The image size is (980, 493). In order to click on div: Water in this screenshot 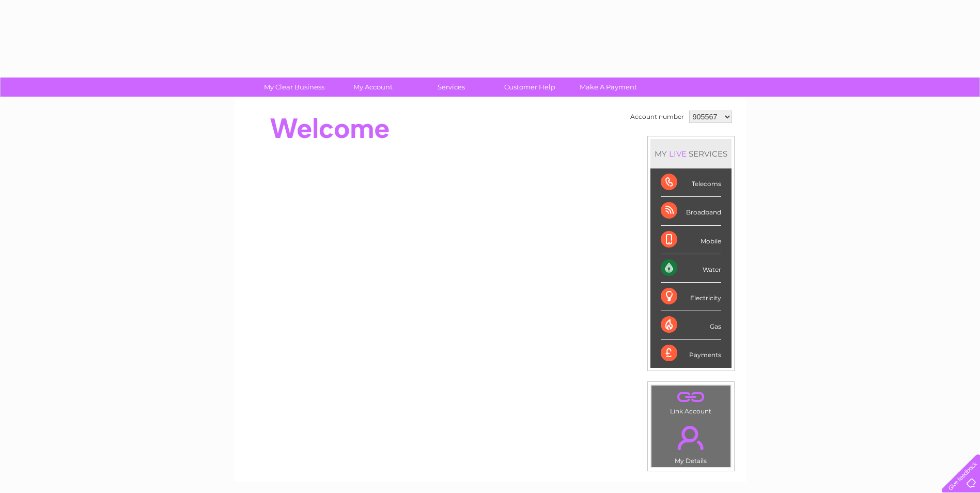, I will do `click(691, 268)`.